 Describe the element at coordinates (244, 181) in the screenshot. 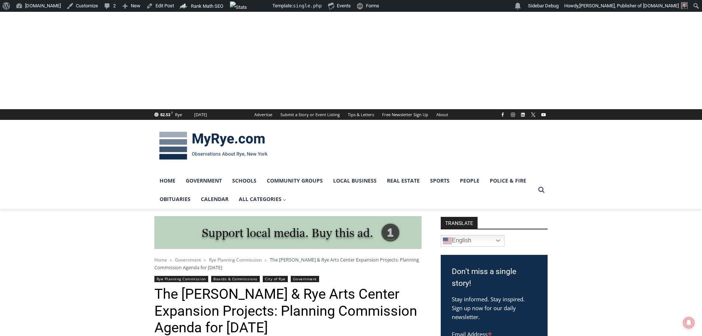

I see `a: Schools` at that location.